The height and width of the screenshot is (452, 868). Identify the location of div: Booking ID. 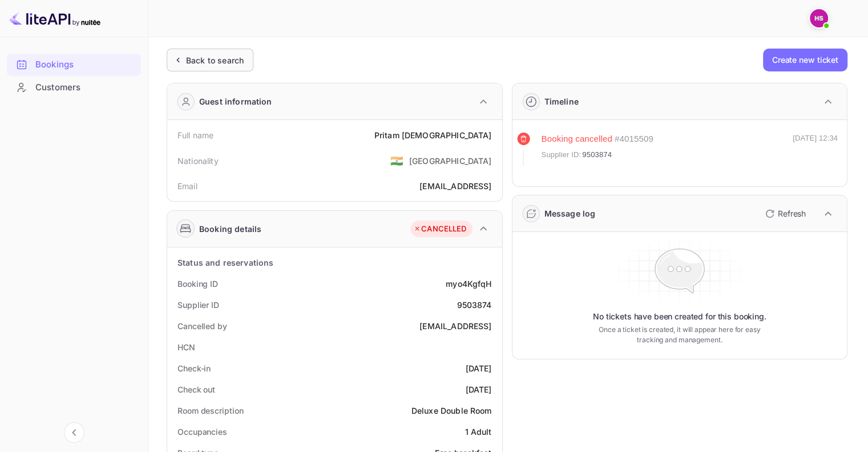
(197, 283).